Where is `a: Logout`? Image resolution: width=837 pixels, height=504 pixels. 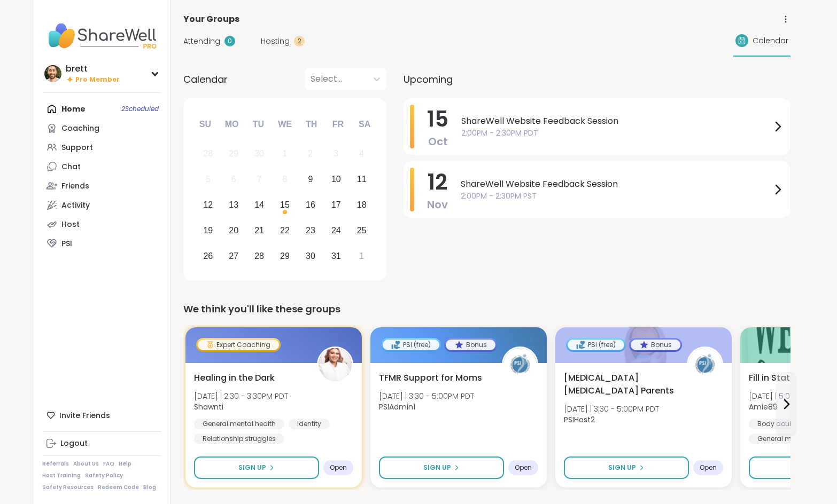 a: Logout is located at coordinates (102, 444).